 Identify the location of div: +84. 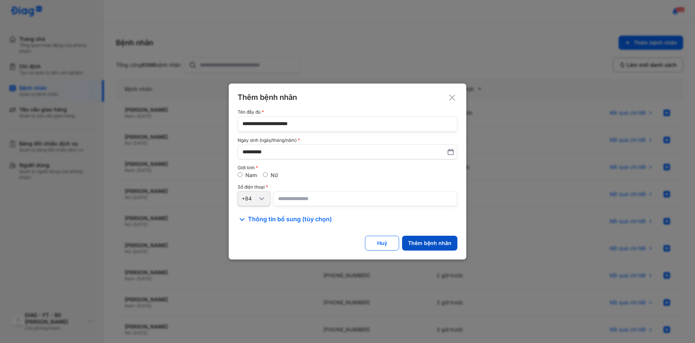
(249, 199).